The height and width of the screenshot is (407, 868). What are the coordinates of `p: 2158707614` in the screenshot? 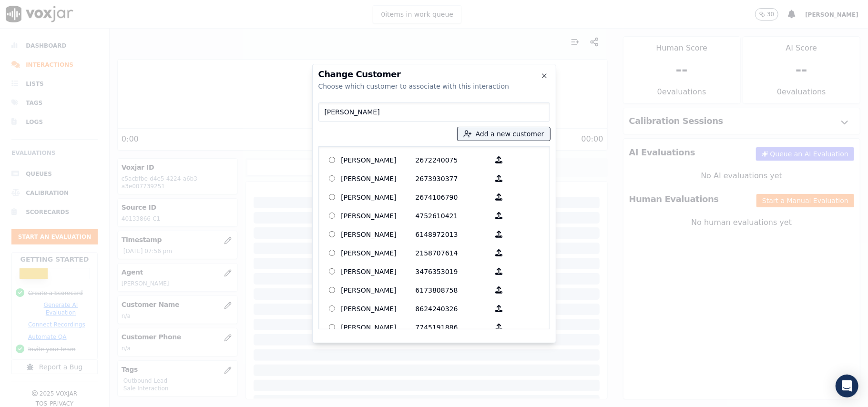 It's located at (453, 253).